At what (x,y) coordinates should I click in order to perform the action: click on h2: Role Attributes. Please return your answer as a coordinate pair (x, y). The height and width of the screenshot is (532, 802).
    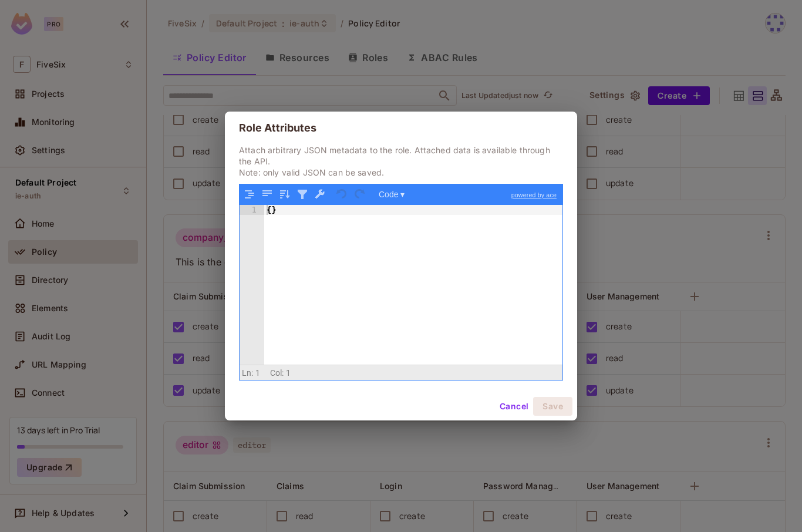
    Looking at the image, I should click on (401, 128).